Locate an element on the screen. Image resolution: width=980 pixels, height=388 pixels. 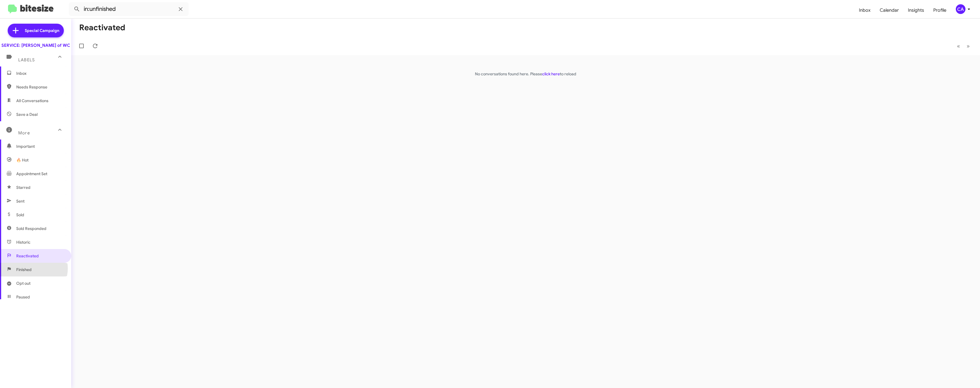
span: Needs Response is located at coordinates (40, 87).